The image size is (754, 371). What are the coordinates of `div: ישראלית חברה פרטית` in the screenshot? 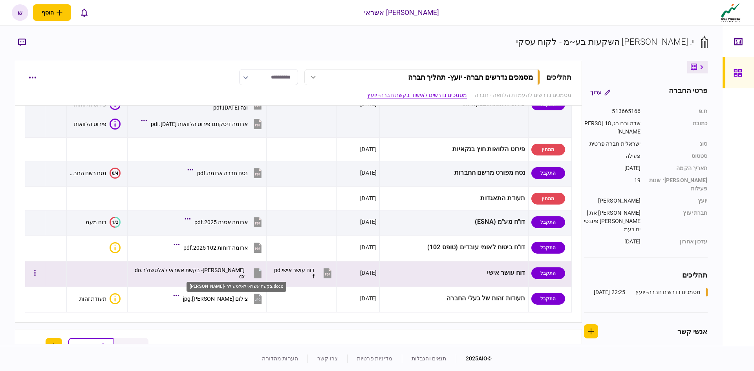 It's located at (612, 144).